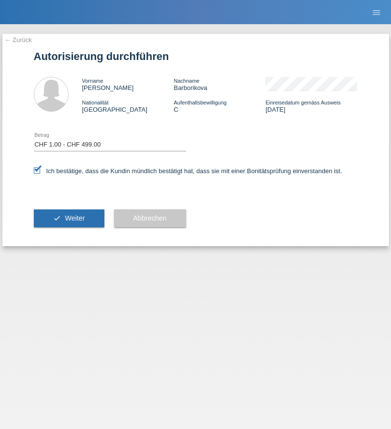 This screenshot has width=391, height=429. I want to click on div: Barborikova, so click(219, 84).